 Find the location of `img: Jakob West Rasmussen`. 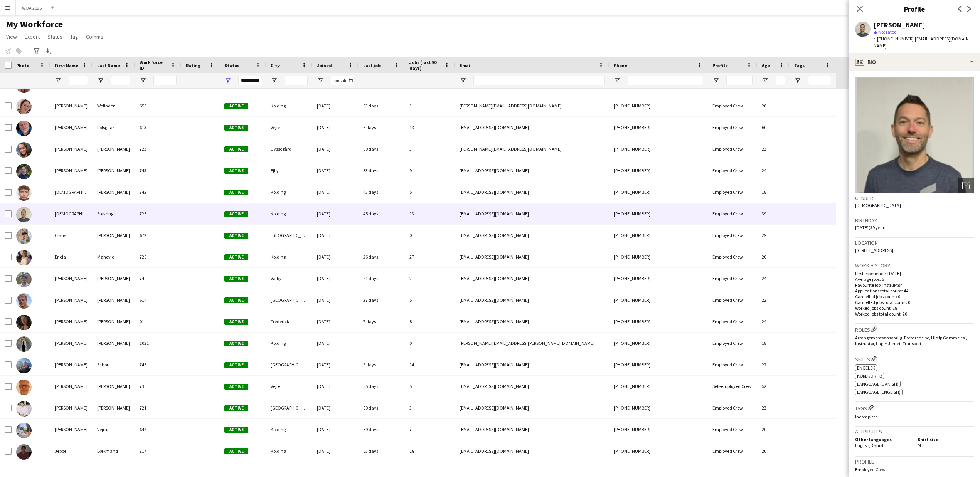

img: Jakob West Rasmussen is located at coordinates (24, 387).